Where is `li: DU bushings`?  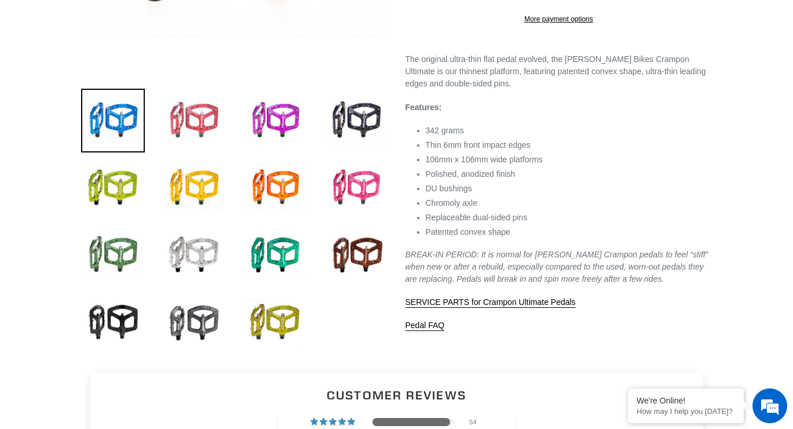 li: DU bushings is located at coordinates (569, 188).